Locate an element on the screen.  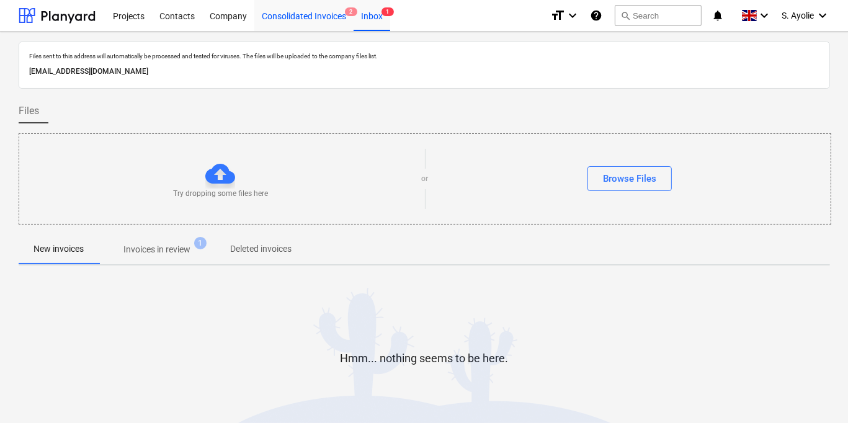
div: Try dropping some files hereorBrowse Files is located at coordinates (425, 179).